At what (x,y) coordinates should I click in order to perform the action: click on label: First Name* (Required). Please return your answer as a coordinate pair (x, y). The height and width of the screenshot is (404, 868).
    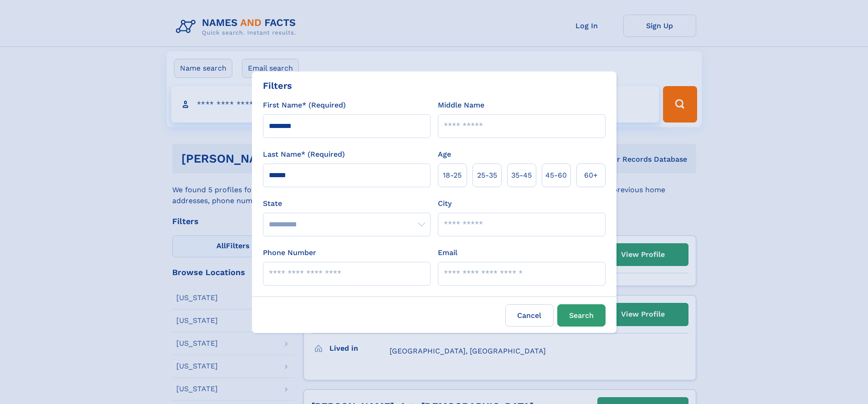
    Looking at the image, I should click on (304, 105).